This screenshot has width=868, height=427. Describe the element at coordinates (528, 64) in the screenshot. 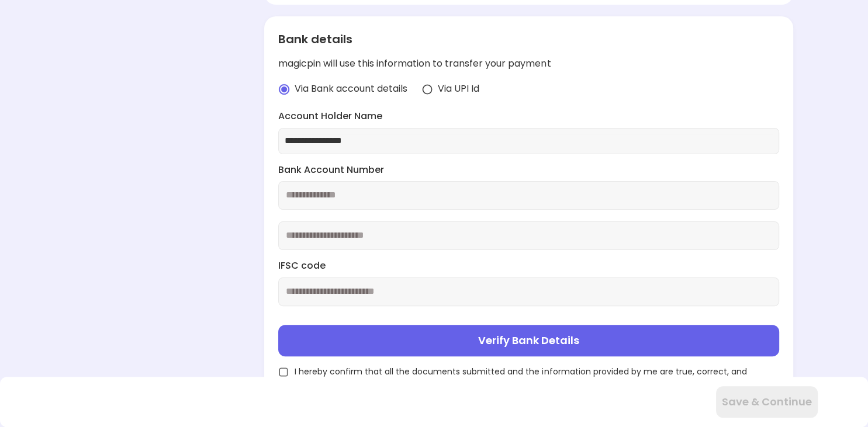

I see `div: magicpin will use this information to transfer your payment` at that location.